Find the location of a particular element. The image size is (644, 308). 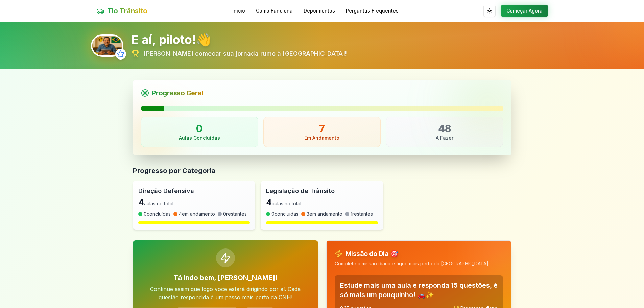

p: 0 is located at coordinates (199, 129).